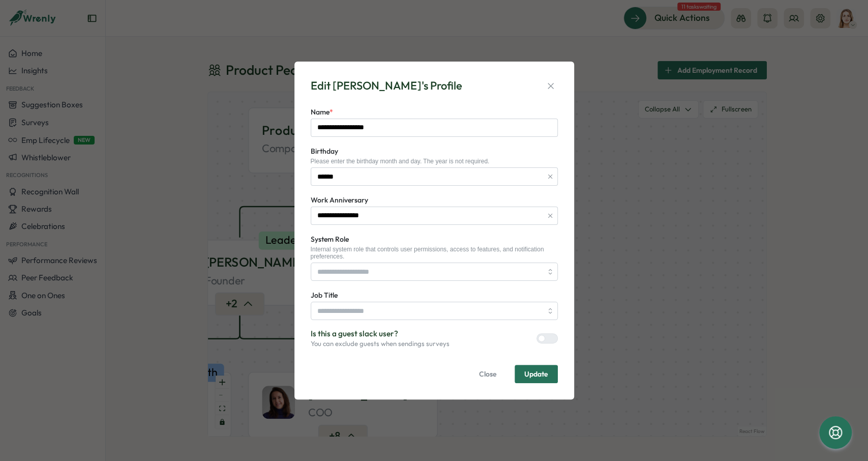  I want to click on label: Name, so click(322, 112).